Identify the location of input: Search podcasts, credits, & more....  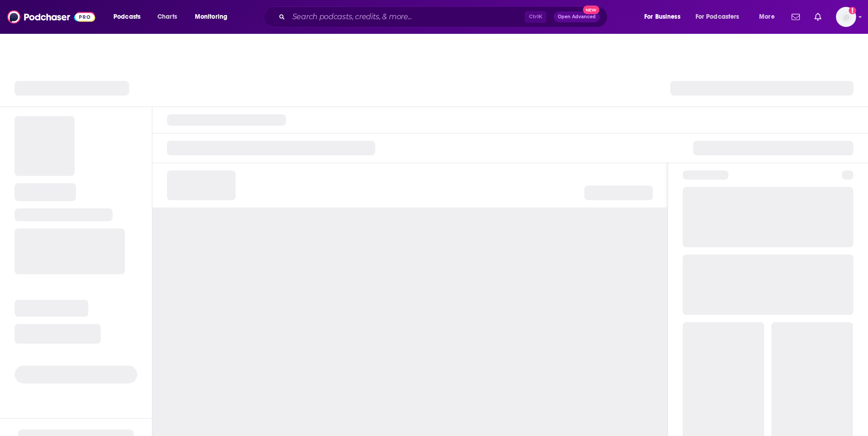
(407, 17).